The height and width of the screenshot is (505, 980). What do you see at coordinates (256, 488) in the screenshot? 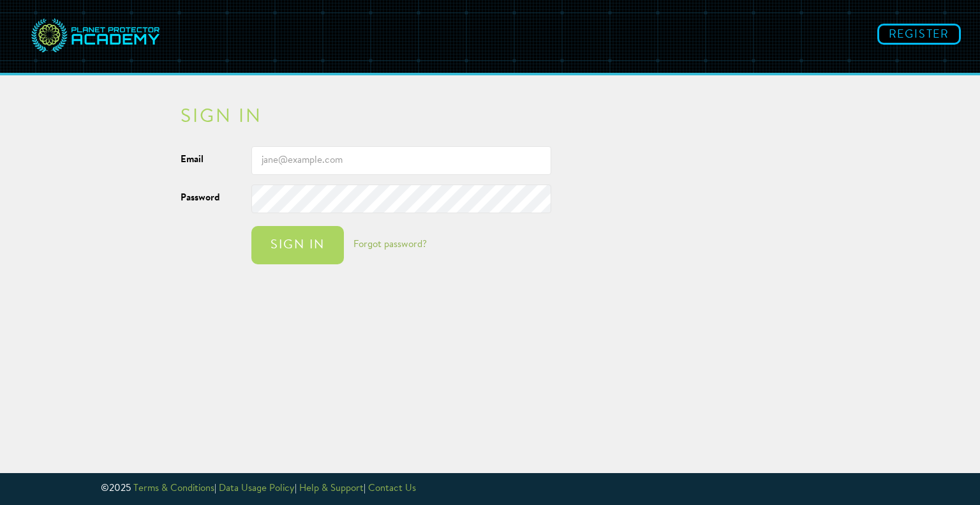
I see `a: Data Usage Policy` at bounding box center [256, 488].